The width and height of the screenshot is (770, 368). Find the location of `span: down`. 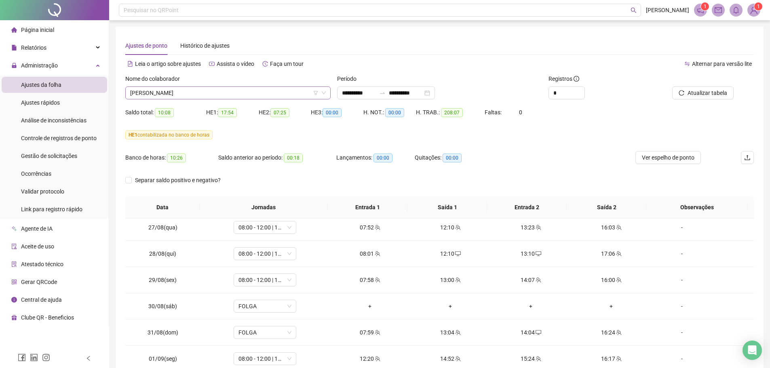

span: down is located at coordinates (324, 93).